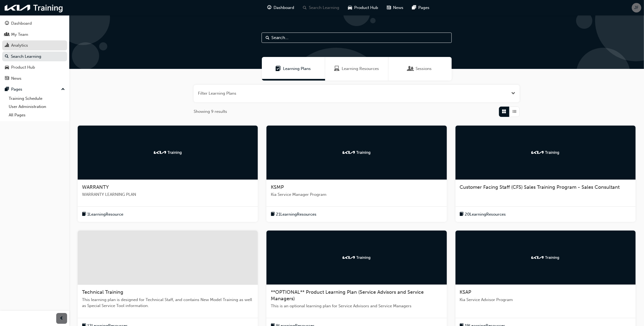 The height and width of the screenshot is (326, 644). What do you see at coordinates (22, 23) in the screenshot?
I see `div: Dashboard` at bounding box center [22, 23].